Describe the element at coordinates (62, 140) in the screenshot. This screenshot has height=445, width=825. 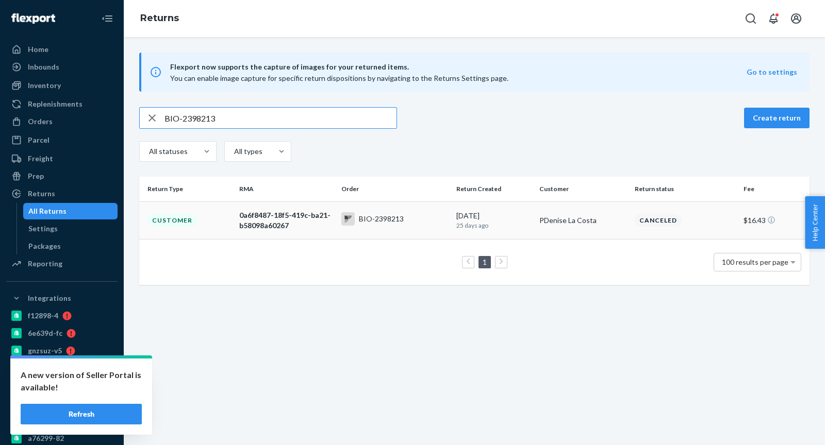
I see `a: Parcel` at that location.